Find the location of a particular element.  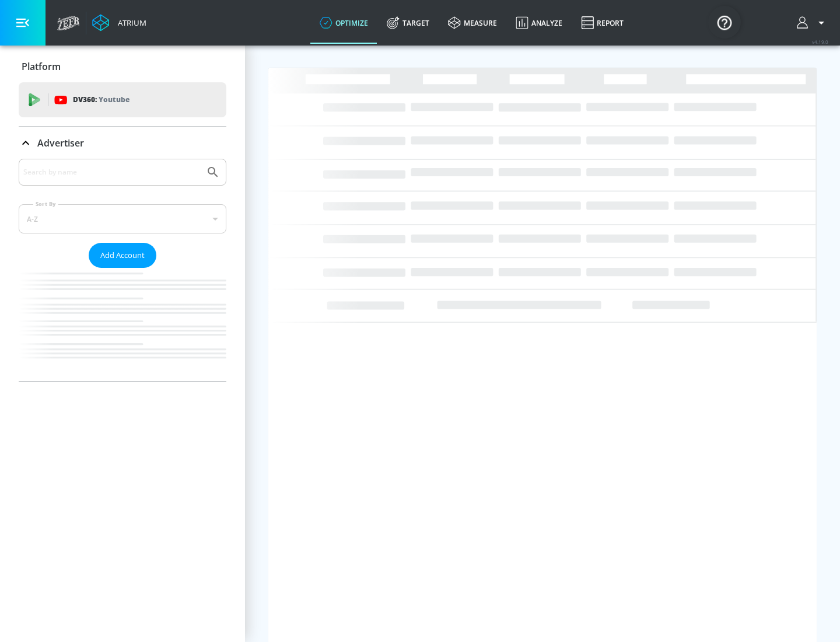

p: DV360: is located at coordinates (101, 99).